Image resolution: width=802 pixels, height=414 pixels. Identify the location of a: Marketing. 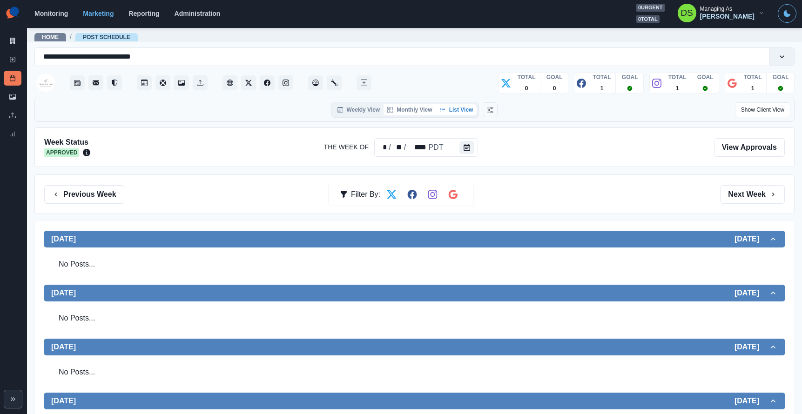
(98, 13).